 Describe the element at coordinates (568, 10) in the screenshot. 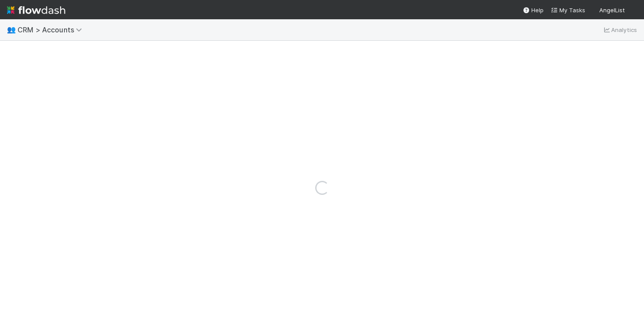

I see `span: My Tasks` at that location.